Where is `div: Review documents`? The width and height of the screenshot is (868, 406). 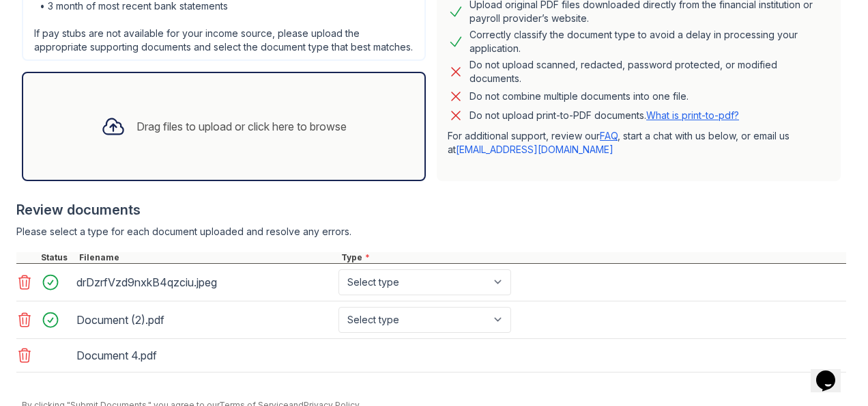 div: Review documents is located at coordinates (431, 209).